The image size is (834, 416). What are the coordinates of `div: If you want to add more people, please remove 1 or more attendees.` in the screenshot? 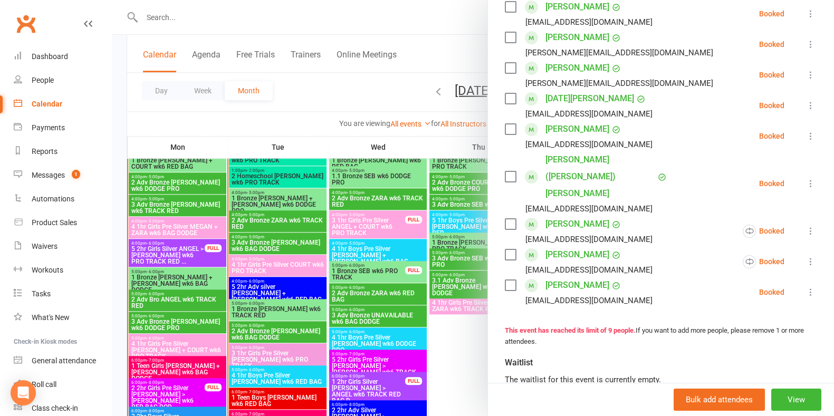 It's located at (661, 336).